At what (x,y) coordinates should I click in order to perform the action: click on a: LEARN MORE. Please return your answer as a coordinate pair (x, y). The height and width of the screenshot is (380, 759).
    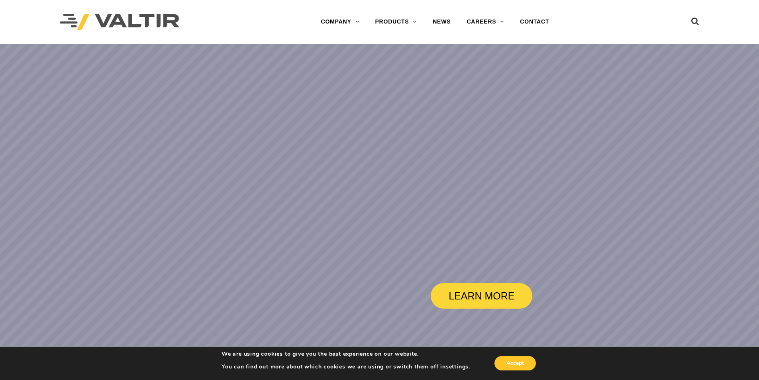
    Looking at the image, I should click on (481, 296).